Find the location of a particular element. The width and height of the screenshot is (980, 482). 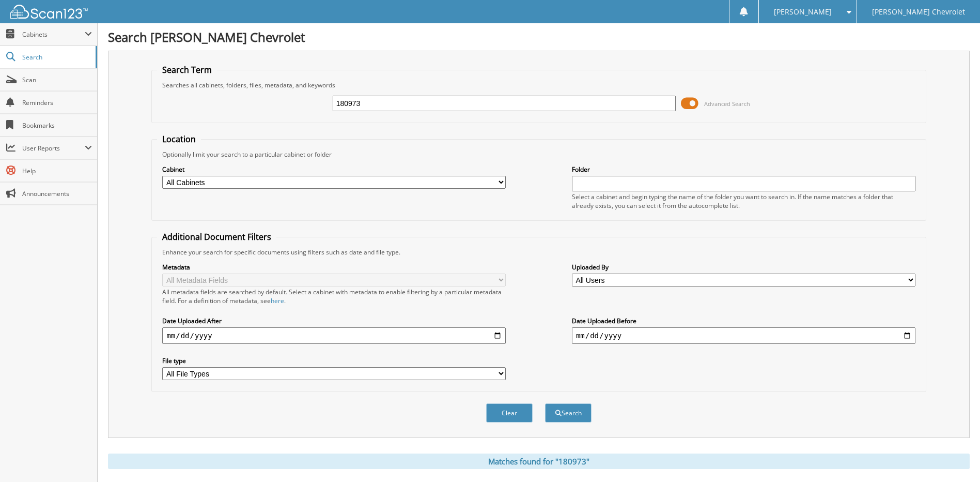

span: Reminders is located at coordinates (57, 102).